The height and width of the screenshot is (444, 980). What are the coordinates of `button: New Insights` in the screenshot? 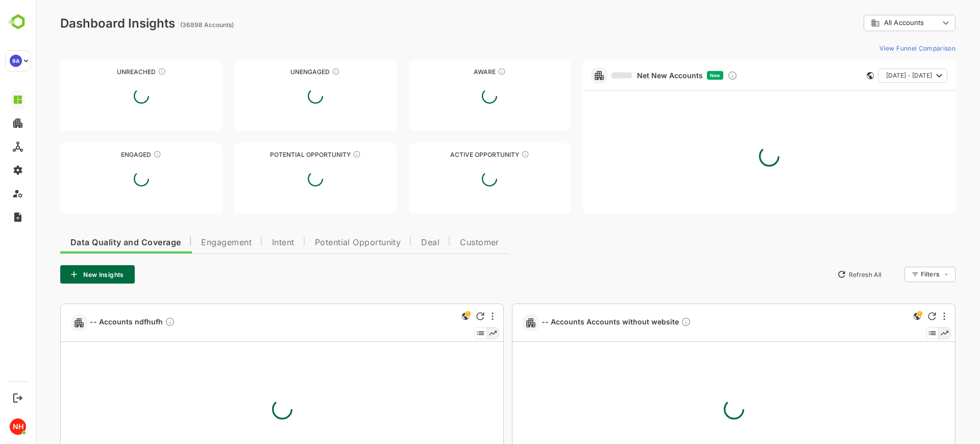 It's located at (62, 274).